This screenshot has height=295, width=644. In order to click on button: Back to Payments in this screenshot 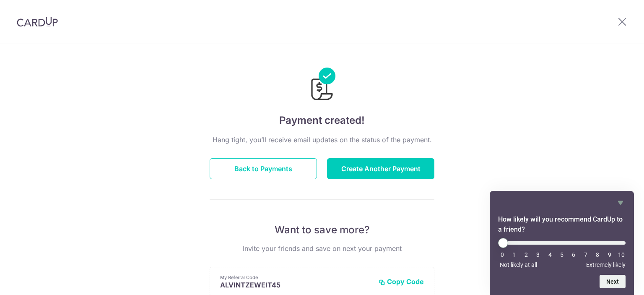, I will do `click(264, 169)`.